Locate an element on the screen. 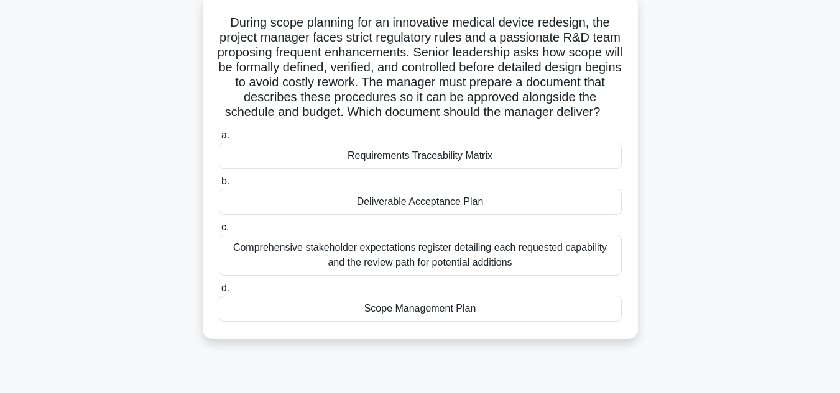 The height and width of the screenshot is (393, 840). span: d. is located at coordinates (225, 288).